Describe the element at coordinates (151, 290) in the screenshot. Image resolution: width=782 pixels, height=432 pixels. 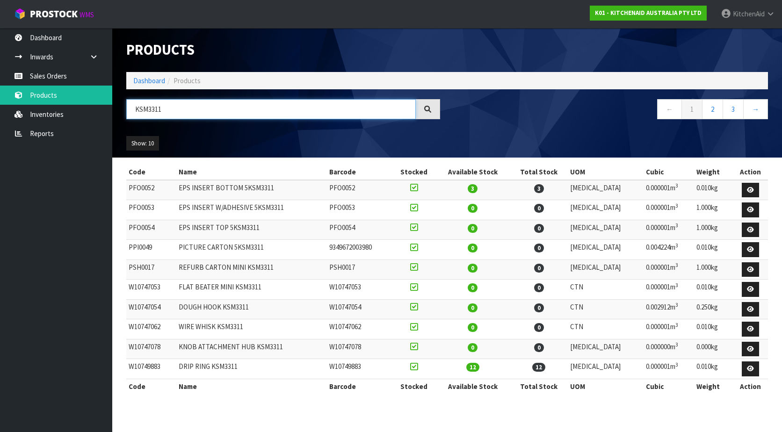
I see `td: W10747053` at that location.